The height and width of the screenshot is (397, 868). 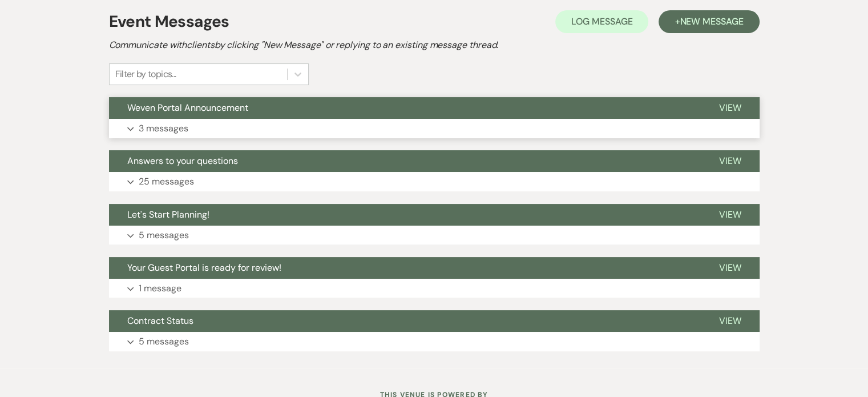 I want to click on button: Answers to your questions, so click(x=404, y=161).